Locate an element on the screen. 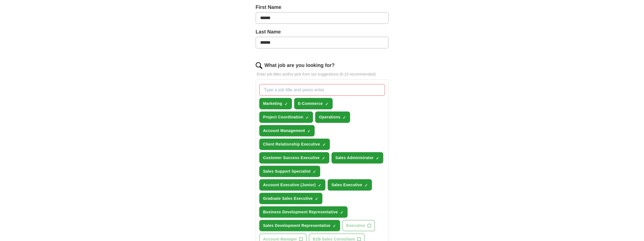 The width and height of the screenshot is (644, 241). span: Sales Executive is located at coordinates (347, 185).